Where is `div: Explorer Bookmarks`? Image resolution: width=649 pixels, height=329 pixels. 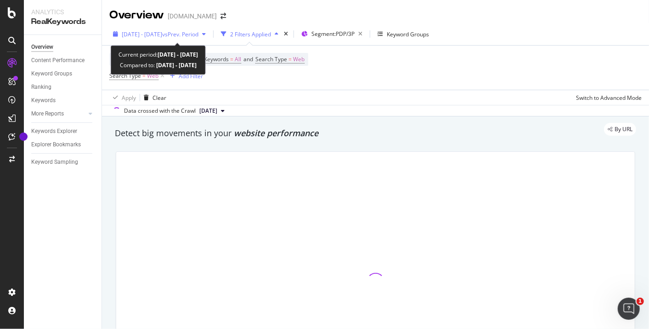 div: Explorer Bookmarks is located at coordinates (56, 144).